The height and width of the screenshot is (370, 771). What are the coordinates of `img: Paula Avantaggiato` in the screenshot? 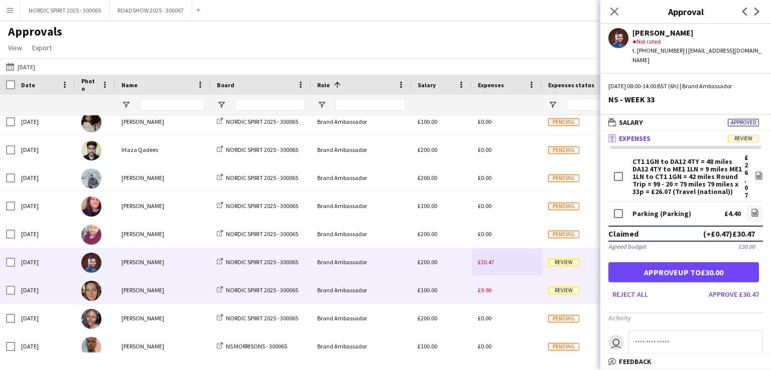 It's located at (91, 122).